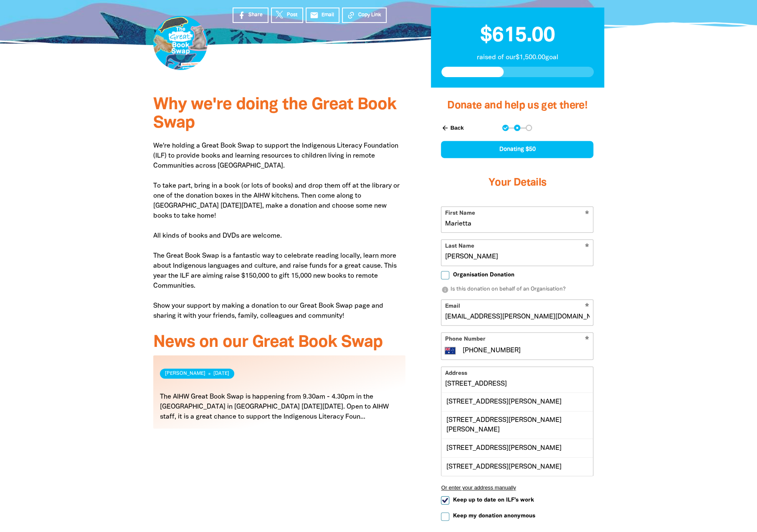 This screenshot has height=532, width=757. What do you see at coordinates (452, 128) in the screenshot?
I see `button: Back` at bounding box center [452, 128].